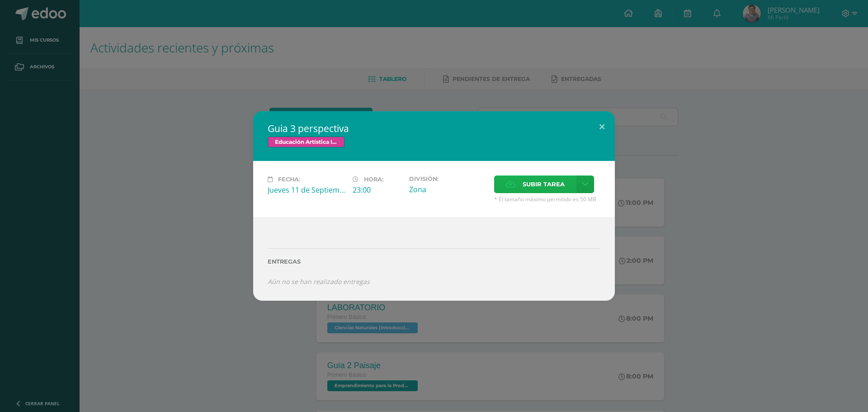  What do you see at coordinates (289, 179) in the screenshot?
I see `span: Fecha:` at bounding box center [289, 179].